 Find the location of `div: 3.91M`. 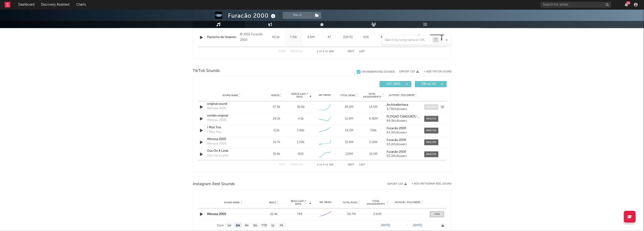

div: 3.91M is located at coordinates (377, 214).